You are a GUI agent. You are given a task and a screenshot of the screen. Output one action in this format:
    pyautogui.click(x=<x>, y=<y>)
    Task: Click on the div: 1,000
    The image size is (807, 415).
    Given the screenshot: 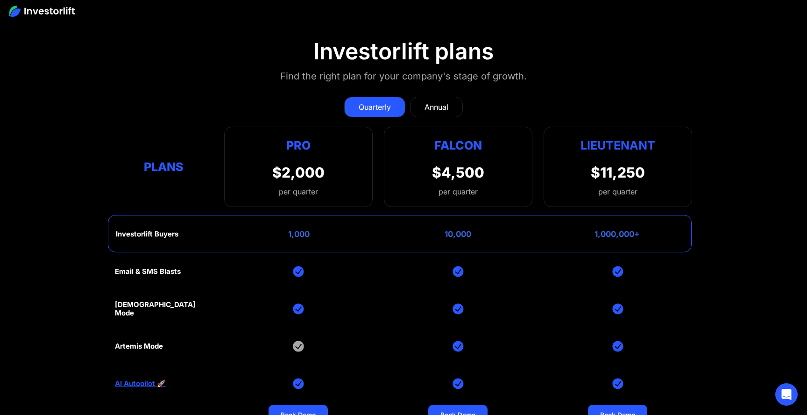 What is the action you would take?
    pyautogui.click(x=299, y=234)
    